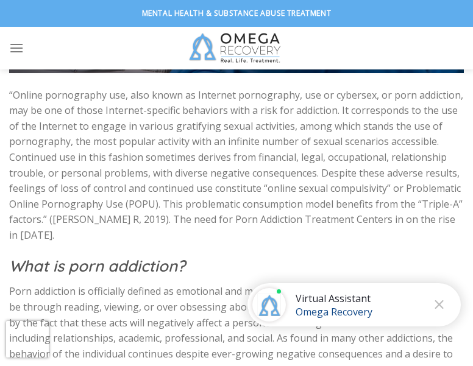 This screenshot has height=366, width=473. Describe the element at coordinates (97, 266) in the screenshot. I see `em: What is porn addiction?` at that location.